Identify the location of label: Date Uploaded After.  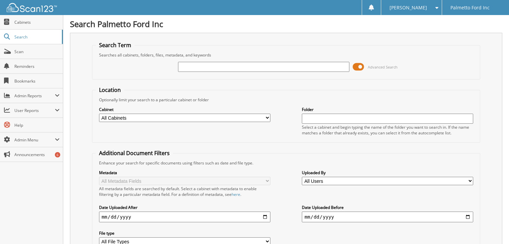
(185, 207).